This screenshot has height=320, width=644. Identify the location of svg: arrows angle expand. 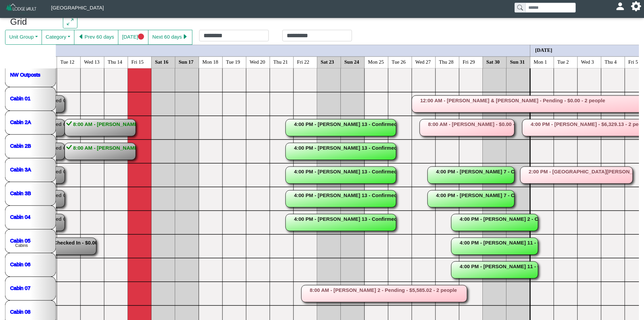
(70, 22).